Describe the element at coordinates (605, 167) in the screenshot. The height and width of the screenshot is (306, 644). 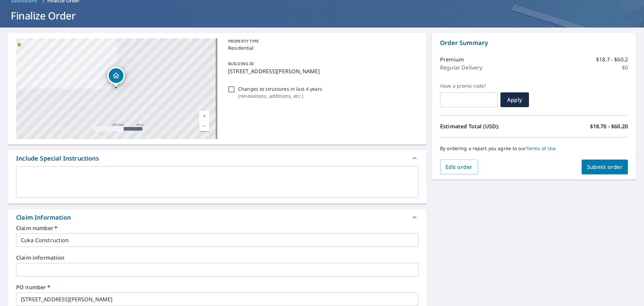
I see `span: Submit order` at that location.